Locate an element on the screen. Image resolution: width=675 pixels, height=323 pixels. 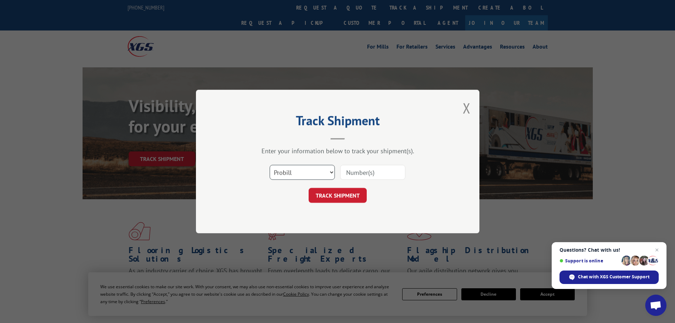
div: Chat with XGS Customer Support is located at coordinates (609, 277).